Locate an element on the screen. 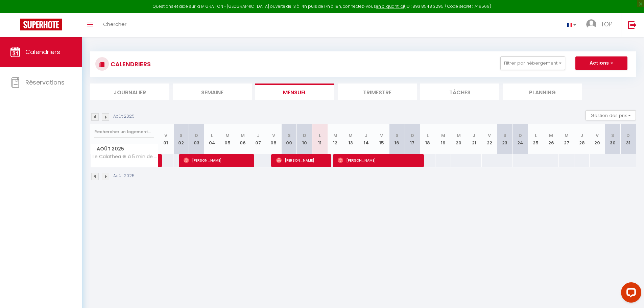  th: 10 is located at coordinates (305, 139).